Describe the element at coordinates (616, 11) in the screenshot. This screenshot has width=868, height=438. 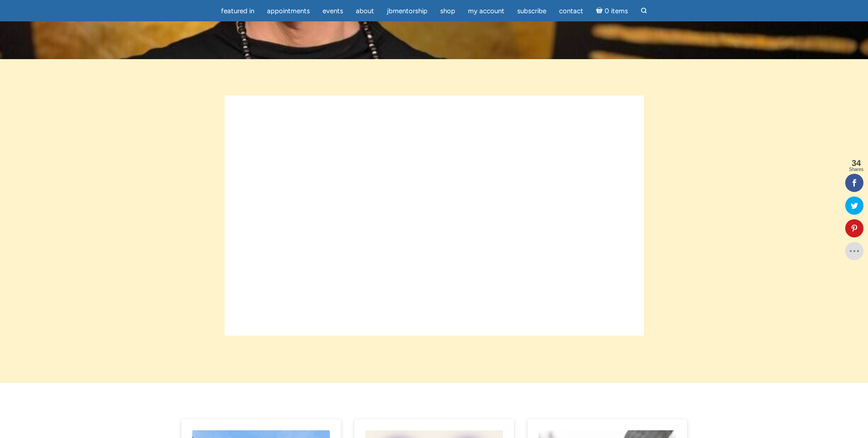
I see `span: 0 items` at that location.